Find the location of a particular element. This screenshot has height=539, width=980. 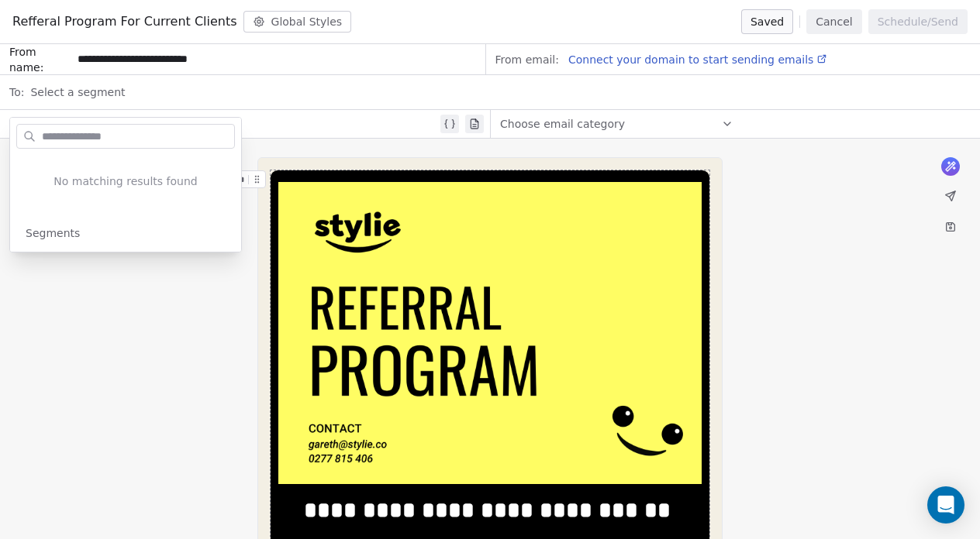

span: From email: is located at coordinates (527, 60).